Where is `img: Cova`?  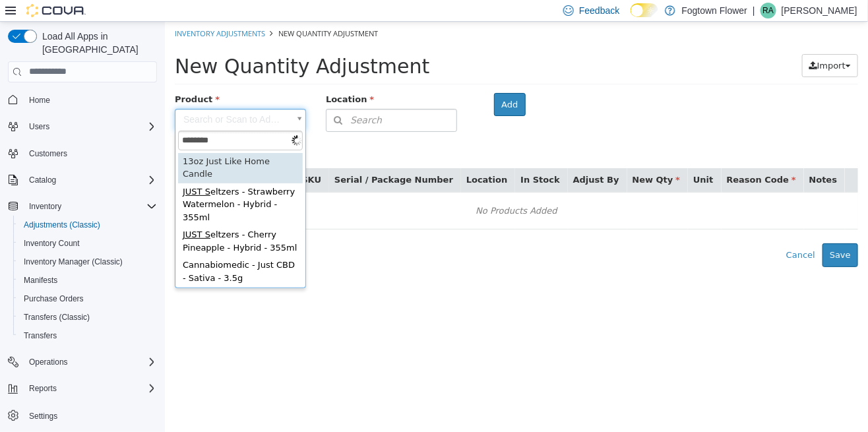 img: Cova is located at coordinates (56, 11).